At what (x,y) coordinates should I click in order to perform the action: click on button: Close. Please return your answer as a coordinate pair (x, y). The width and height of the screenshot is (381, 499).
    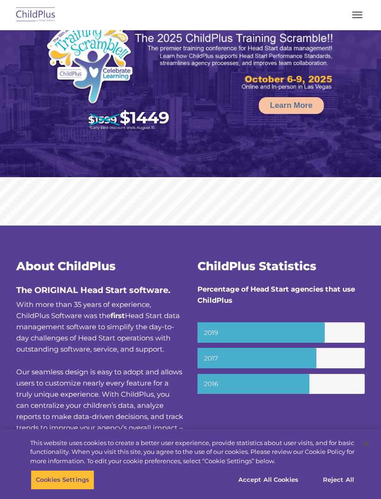
    Looking at the image, I should click on (367, 444).